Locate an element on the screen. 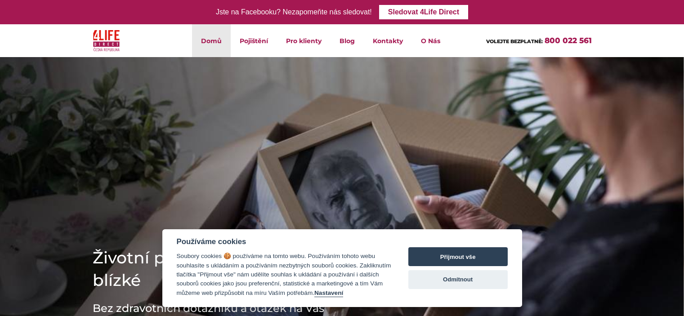 The image size is (684, 316). h1: Životní pojištění Jistota pro mé blízké is located at coordinates (227, 269).